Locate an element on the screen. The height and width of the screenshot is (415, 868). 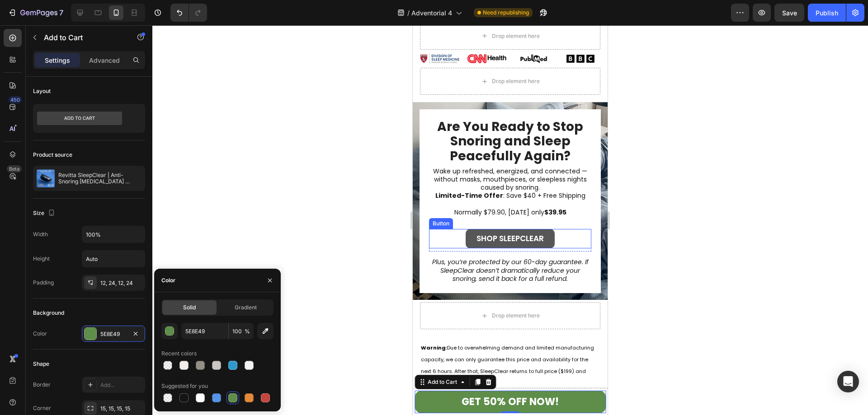
button: Save is located at coordinates (789, 13).